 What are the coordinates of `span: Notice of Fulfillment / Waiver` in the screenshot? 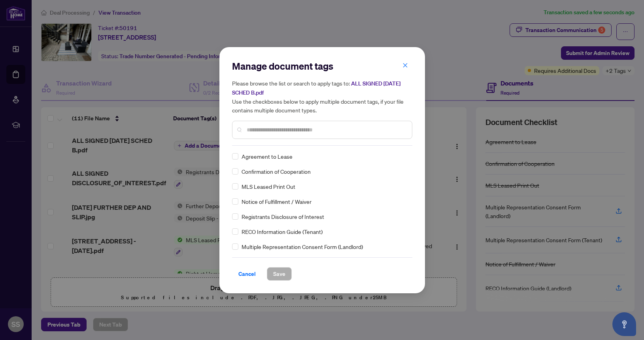 It's located at (276, 202).